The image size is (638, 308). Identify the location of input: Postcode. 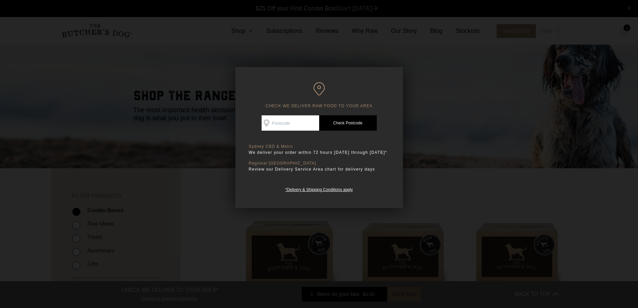
(290, 123).